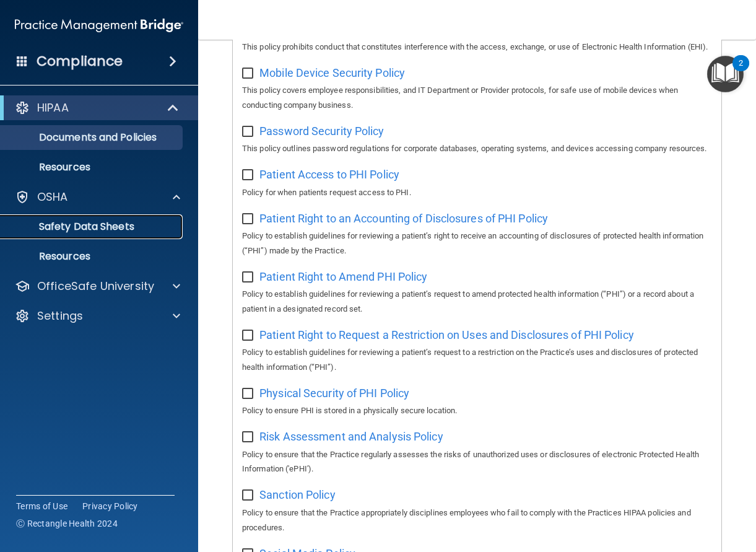 The image size is (756, 552). Describe the element at coordinates (93, 137) in the screenshot. I see `p: Documents and Policies` at that location.